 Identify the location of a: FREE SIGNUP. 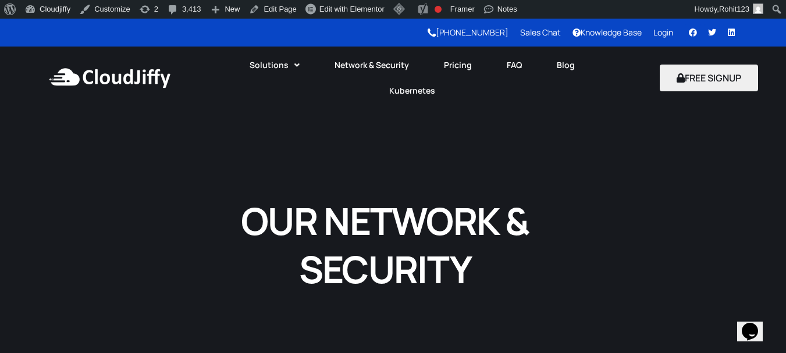
(709, 78).